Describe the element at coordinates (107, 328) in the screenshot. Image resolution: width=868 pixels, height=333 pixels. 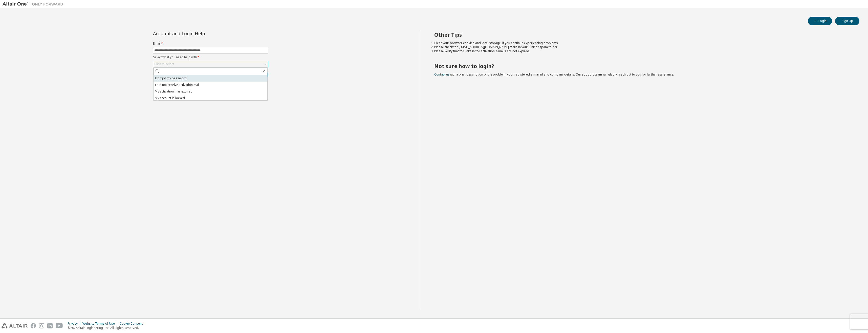
I see `p: © 2025 Altair Engineering, Inc. All Rights Reserved.` at that location.